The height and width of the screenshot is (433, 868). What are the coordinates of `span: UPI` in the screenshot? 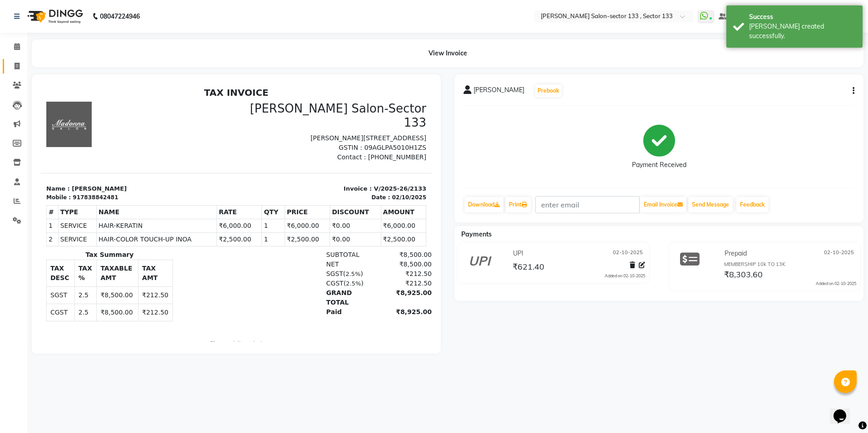 It's located at (518, 253).